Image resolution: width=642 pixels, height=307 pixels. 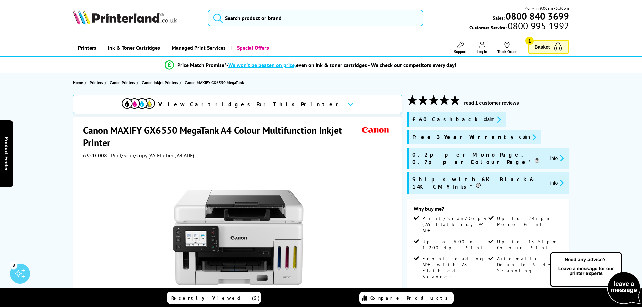 I want to click on span: 0.2p per Mono Page, 0.7p per Colour Page*, so click(x=479, y=159).